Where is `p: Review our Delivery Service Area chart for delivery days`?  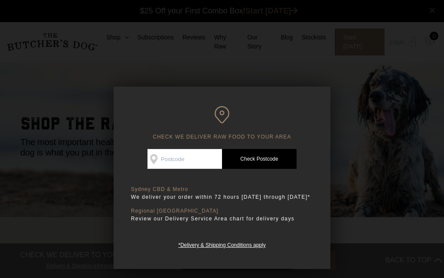
p: Review our Delivery Service Area chart for delivery days is located at coordinates (222, 219).